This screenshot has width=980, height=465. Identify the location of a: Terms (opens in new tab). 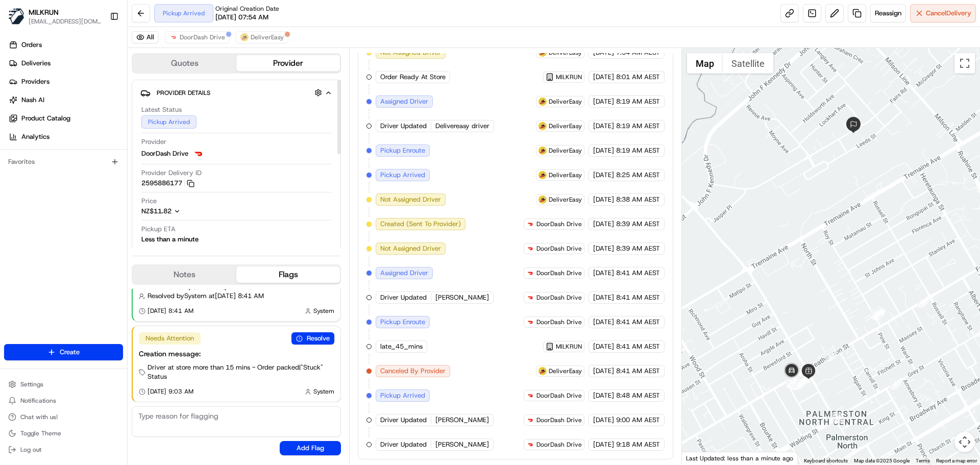
(923, 460).